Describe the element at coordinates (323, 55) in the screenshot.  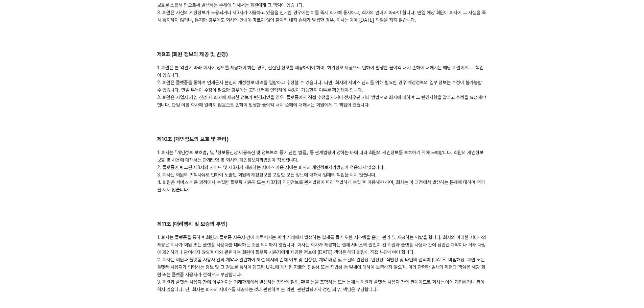
I see `h2: 제9조 (회원 정보의 제공 및 변경)` at that location.